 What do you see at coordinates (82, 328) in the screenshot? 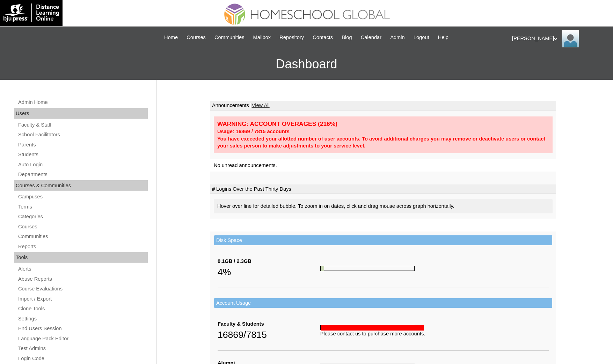
I see `a: End Users Session` at bounding box center [82, 328].